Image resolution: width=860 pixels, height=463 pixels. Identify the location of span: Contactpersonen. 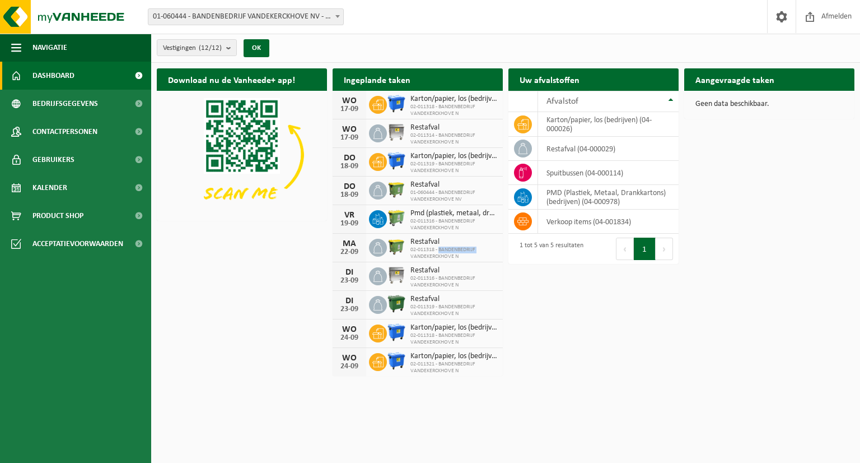
(65, 132).